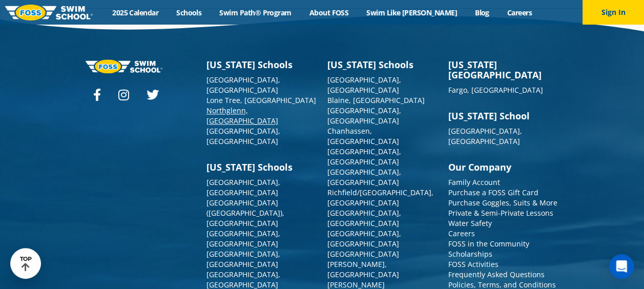  What do you see at coordinates (470, 253) in the screenshot?
I see `a: Scholarships` at bounding box center [470, 253].